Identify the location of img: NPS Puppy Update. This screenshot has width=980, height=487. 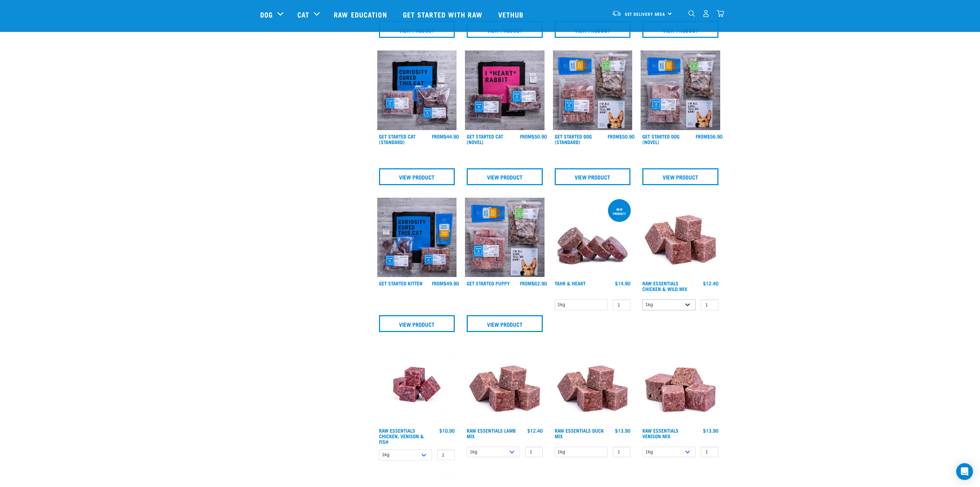
(505, 238).